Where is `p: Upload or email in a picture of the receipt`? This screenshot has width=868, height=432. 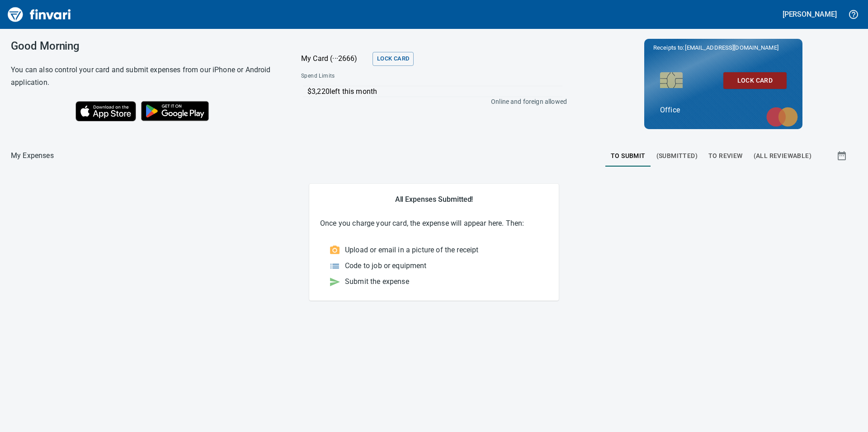
p: Upload or email in a picture of the receipt is located at coordinates (412, 250).